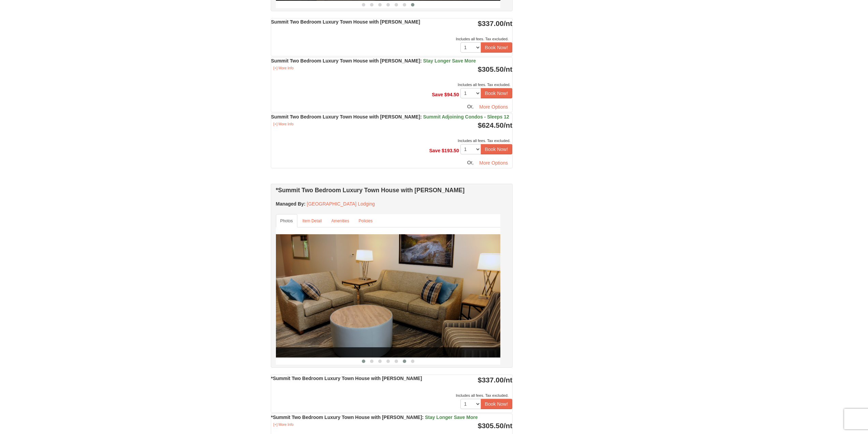  I want to click on a: Policies, so click(366, 220).